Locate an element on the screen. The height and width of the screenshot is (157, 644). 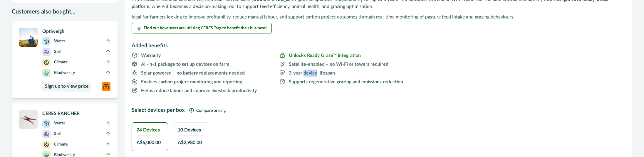
p: 3-year device lifespan is located at coordinates (312, 73).